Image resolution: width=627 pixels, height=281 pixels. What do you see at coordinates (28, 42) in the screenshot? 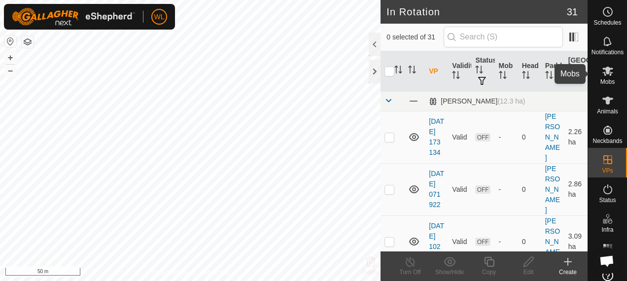
I see `button: Map Layers` at bounding box center [28, 42].